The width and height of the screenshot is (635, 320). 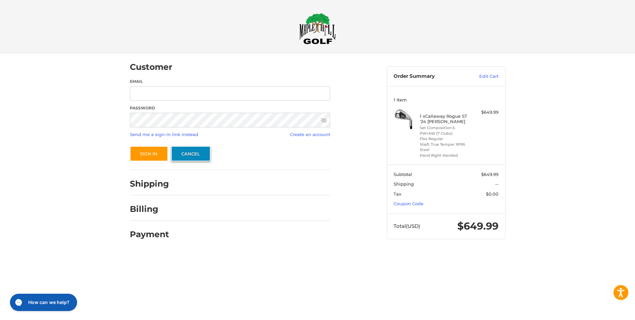 I want to click on a: Coupon Code, so click(x=409, y=203).